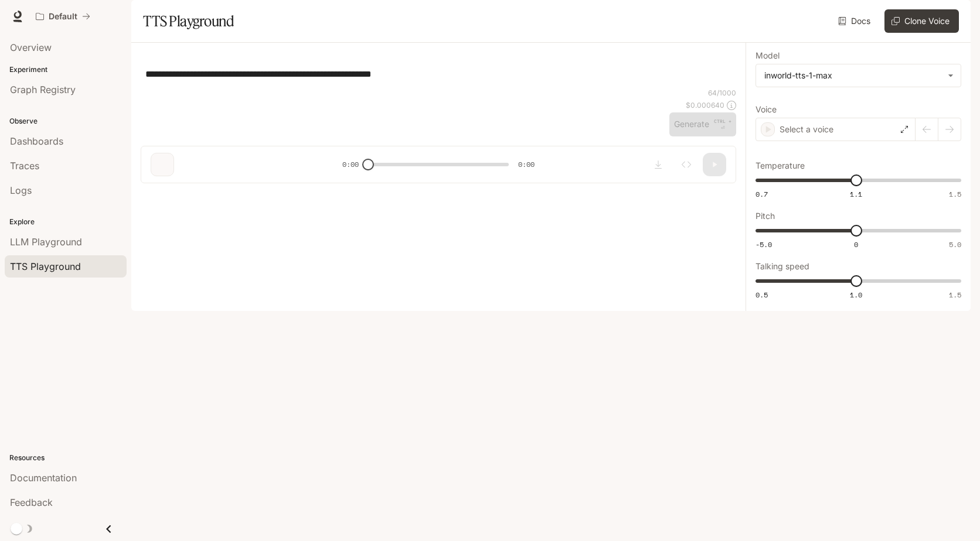 This screenshot has width=980, height=541. Describe the element at coordinates (63, 16) in the screenshot. I see `p: Default` at that location.